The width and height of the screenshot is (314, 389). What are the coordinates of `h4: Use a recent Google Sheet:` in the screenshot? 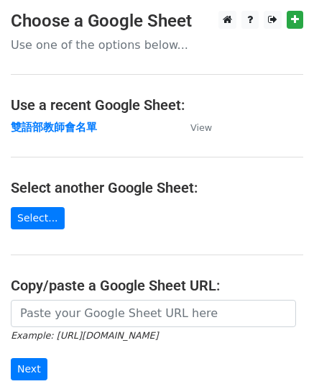 It's located at (157, 105).